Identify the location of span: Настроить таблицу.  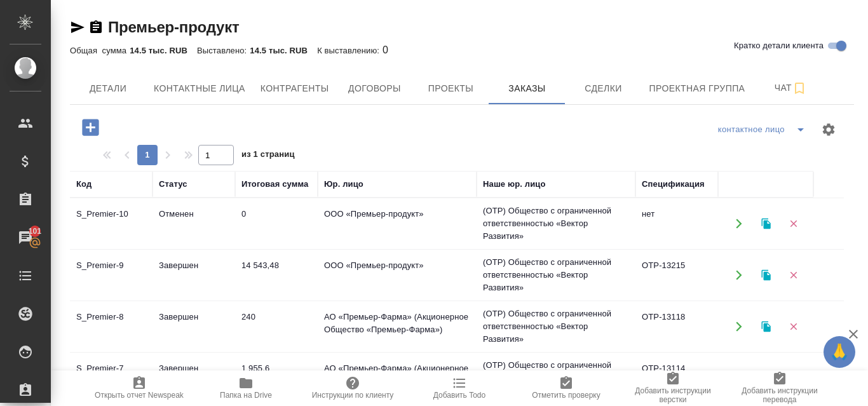
(829, 130).